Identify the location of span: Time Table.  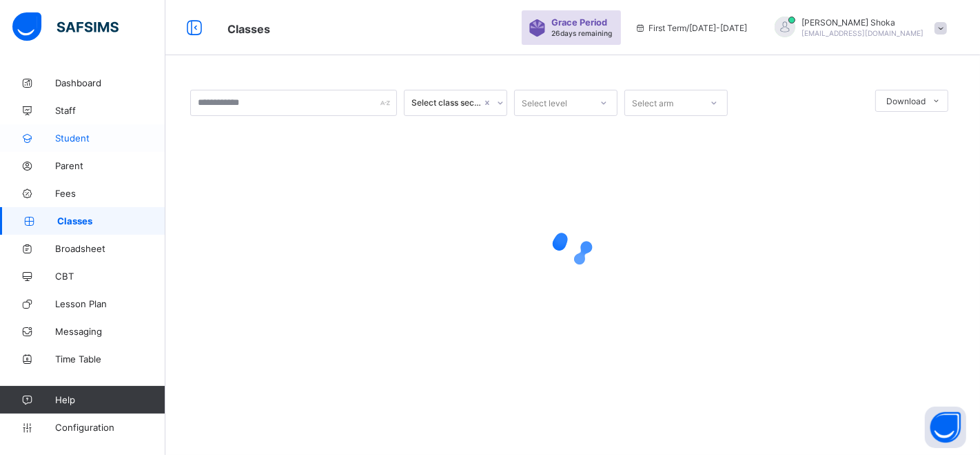
(110, 359).